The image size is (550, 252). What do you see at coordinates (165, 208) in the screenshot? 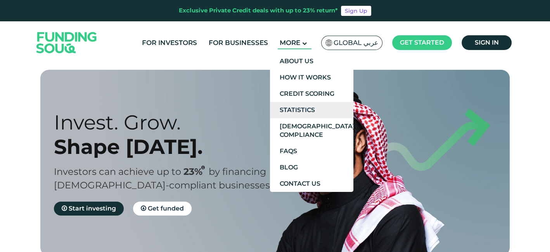
I see `span: Get funded` at bounding box center [165, 208].